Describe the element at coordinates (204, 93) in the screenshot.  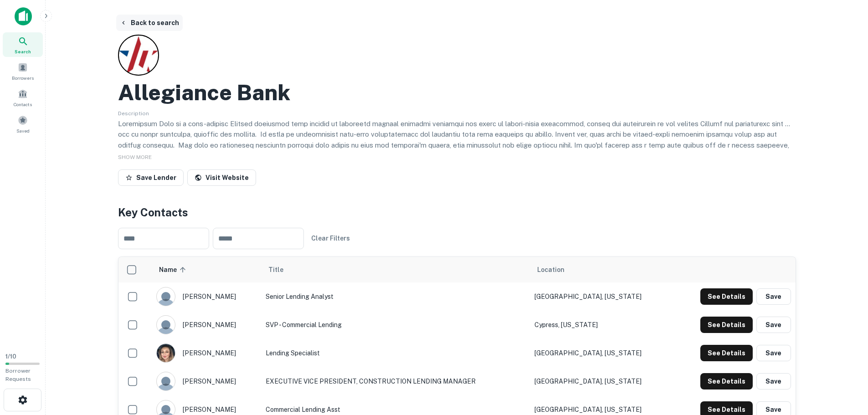
I see `h2: Allegiance Bank` at that location.